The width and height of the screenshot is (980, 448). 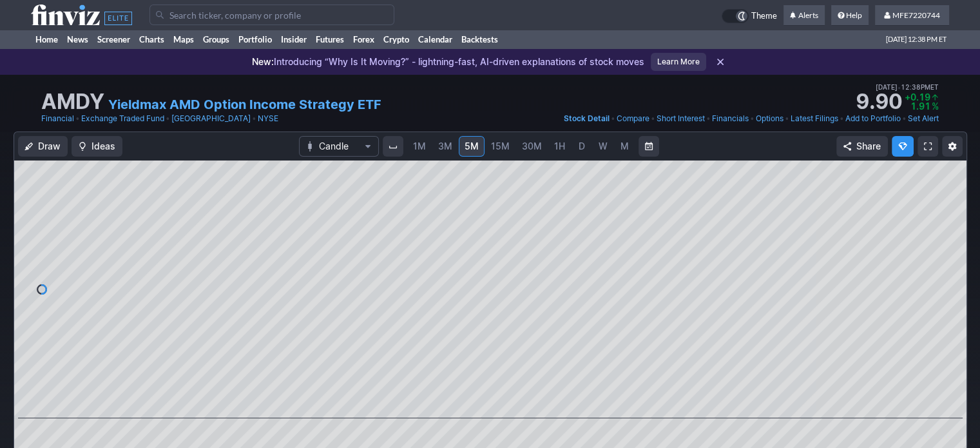 I want to click on a: Yieldmax AMD Option Income Strategy ETF, so click(x=245, y=105).